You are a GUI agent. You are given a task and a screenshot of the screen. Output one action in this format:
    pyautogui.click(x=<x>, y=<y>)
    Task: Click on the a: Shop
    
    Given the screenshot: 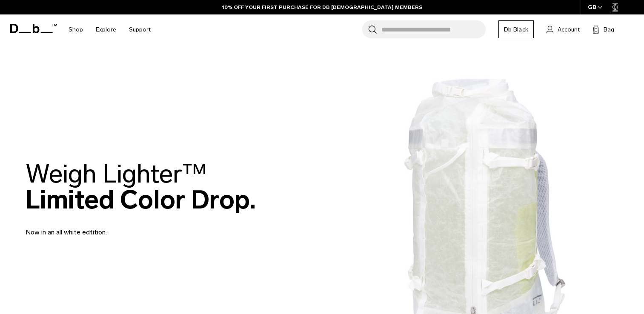 What is the action you would take?
    pyautogui.click(x=76, y=29)
    